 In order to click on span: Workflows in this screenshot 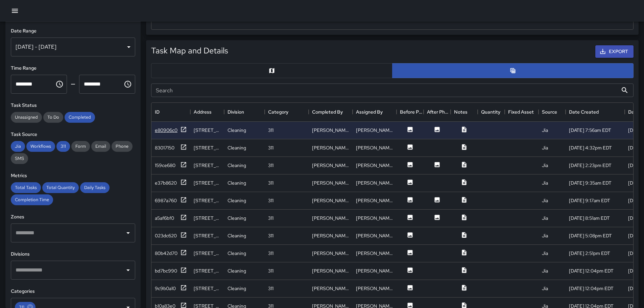, I will do `click(41, 146)`.